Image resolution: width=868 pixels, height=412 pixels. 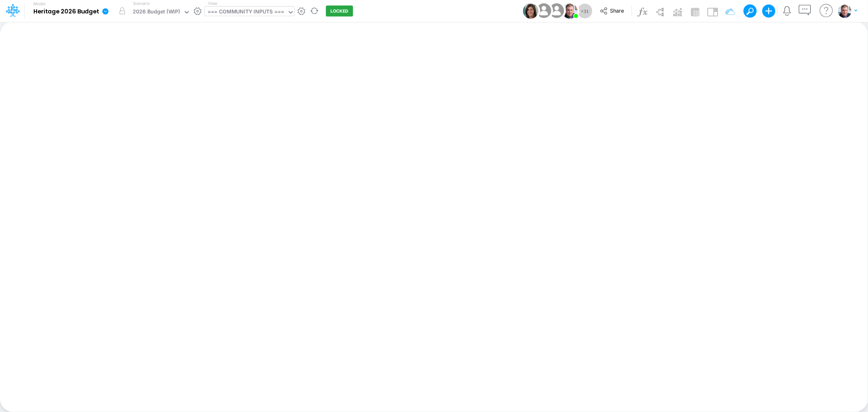 What do you see at coordinates (66, 12) in the screenshot?
I see `b: Heritage 2026 Budget` at bounding box center [66, 12].